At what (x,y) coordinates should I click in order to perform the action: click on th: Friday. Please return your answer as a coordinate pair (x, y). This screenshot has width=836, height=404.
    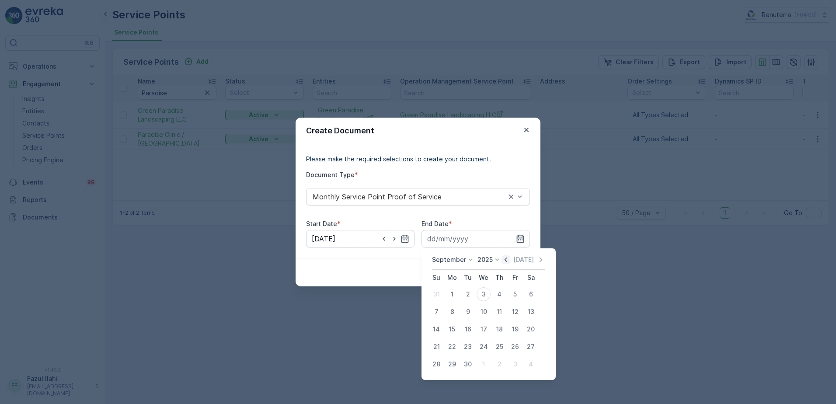
    Looking at the image, I should click on (515, 278).